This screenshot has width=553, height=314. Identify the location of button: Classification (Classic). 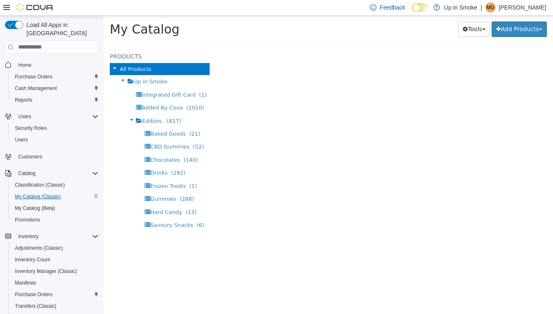
(55, 185).